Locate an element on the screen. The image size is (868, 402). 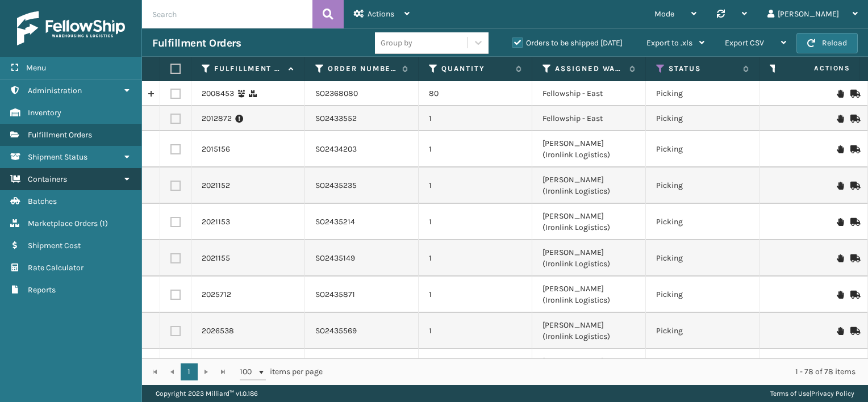
a: SO2368080 is located at coordinates (337, 93).